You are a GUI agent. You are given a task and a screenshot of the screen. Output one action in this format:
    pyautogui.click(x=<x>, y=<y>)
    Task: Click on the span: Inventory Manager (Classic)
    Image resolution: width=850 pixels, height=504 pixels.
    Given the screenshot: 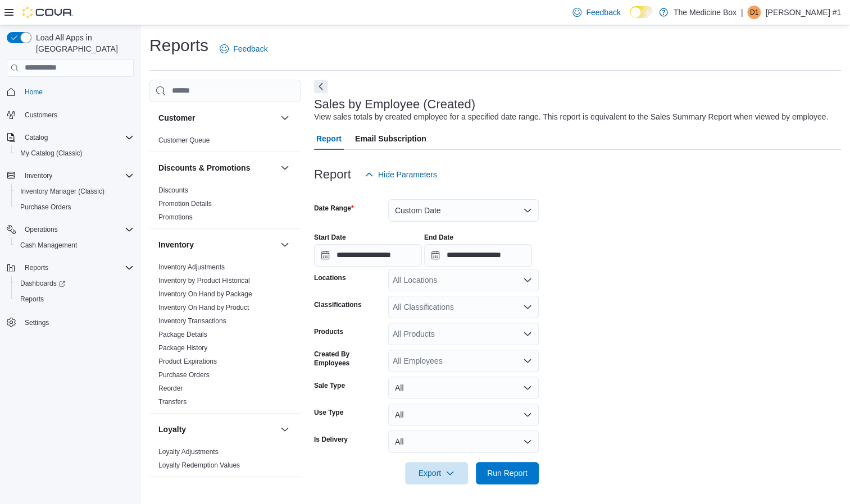 What is the action you would take?
    pyautogui.click(x=62, y=191)
    